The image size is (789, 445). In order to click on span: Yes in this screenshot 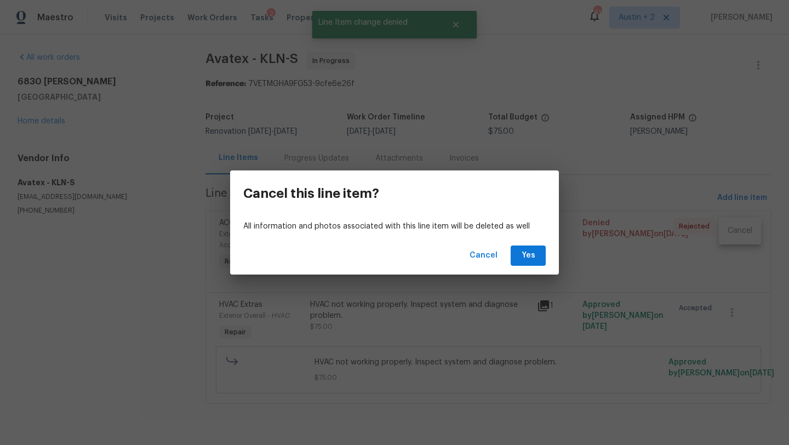, I will do `click(528, 255)`.